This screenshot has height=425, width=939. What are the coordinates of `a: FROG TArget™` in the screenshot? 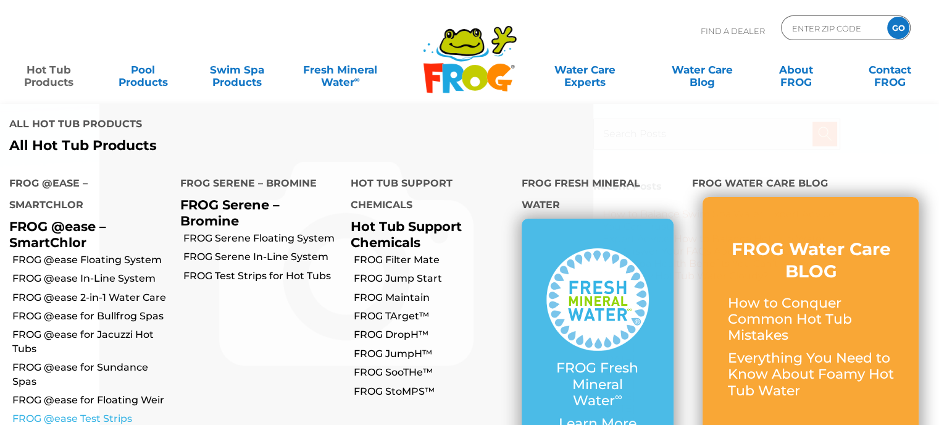 It's located at (433, 316).